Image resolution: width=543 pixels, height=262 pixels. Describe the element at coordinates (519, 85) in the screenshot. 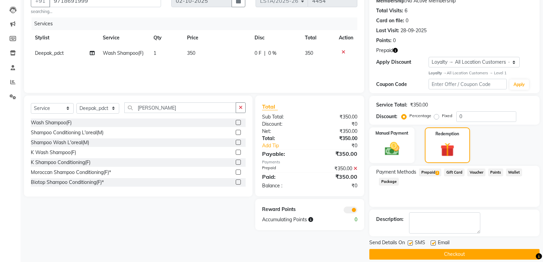

I see `button: Apply` at that location.